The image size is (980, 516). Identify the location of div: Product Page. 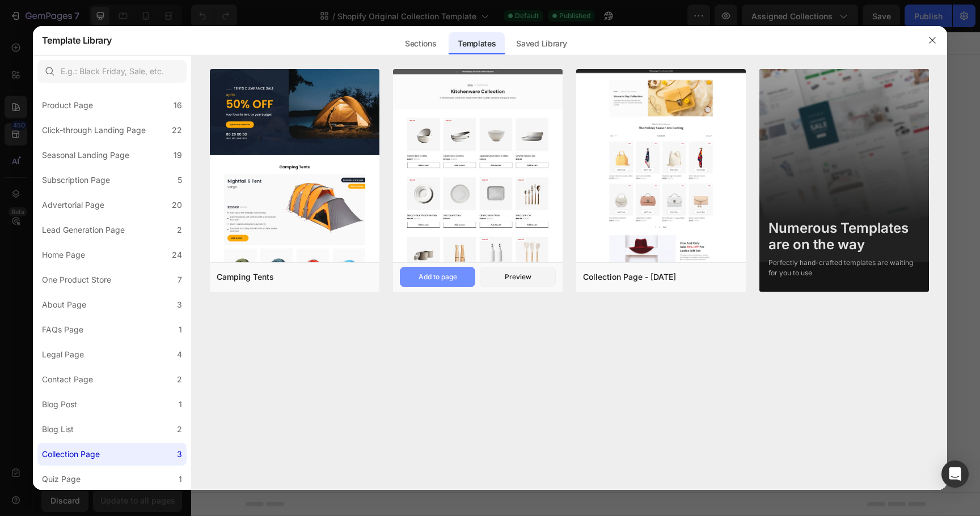
(68, 106).